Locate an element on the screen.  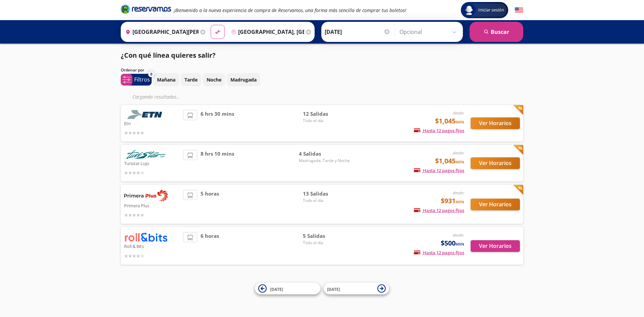
em: Cargando resultados ... is located at coordinates (156, 97).